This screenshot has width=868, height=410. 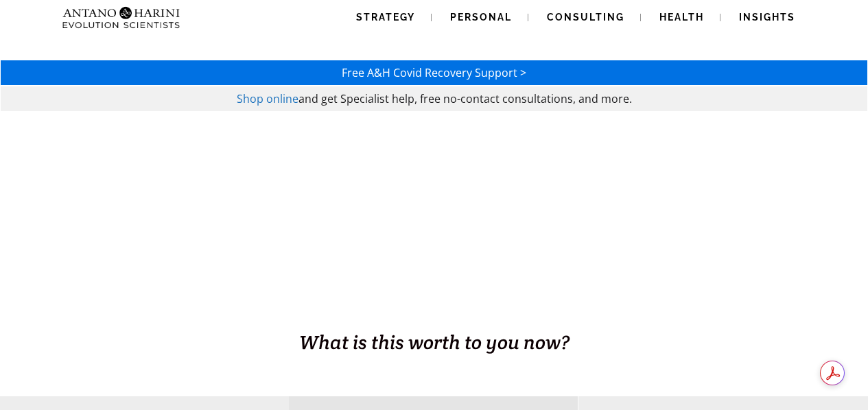 What do you see at coordinates (268, 99) in the screenshot?
I see `a: Shop online` at bounding box center [268, 99].